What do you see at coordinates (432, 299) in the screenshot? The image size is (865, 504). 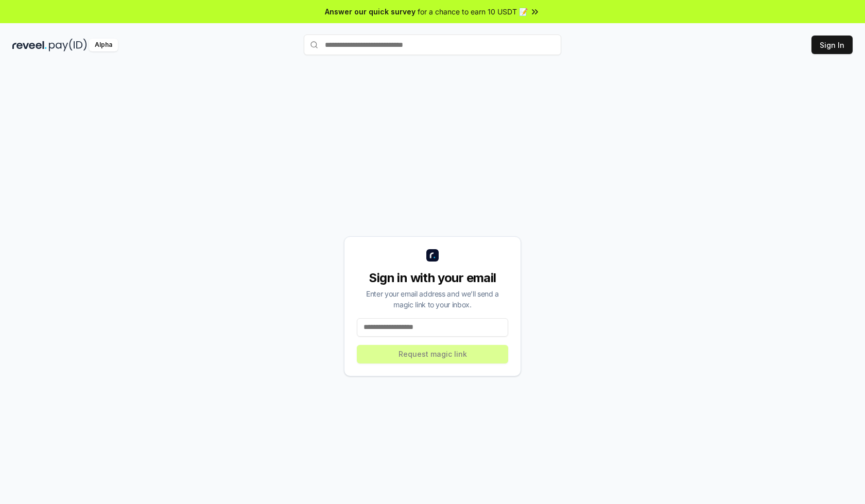 I see `div: Enter your email address and we’ll send a magic link to your inbox.` at bounding box center [432, 299].